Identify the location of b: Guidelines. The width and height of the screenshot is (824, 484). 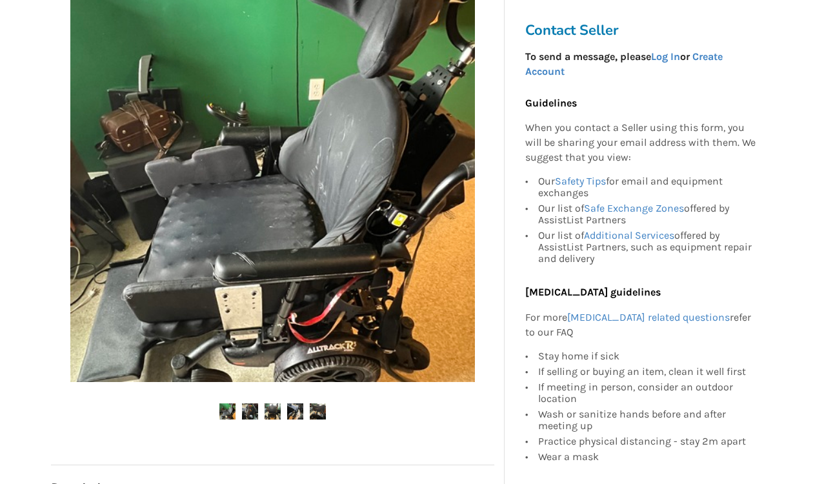
(551, 103).